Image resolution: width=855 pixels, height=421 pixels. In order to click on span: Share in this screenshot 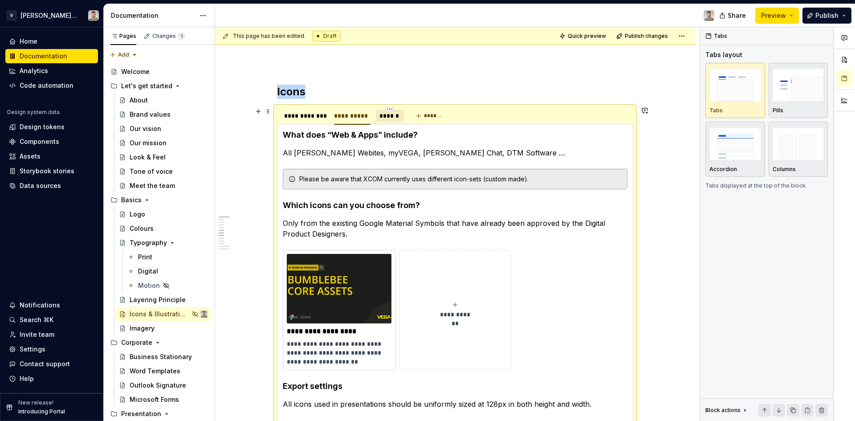, I will do `click(737, 16)`.